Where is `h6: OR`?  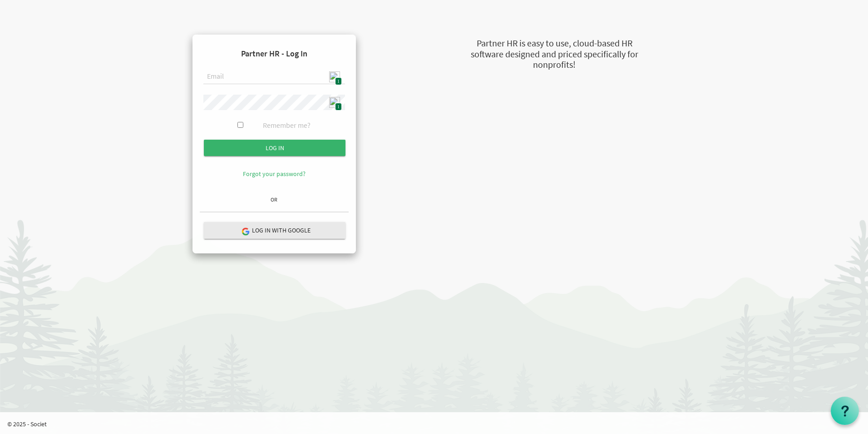
h6: OR is located at coordinates (274, 199).